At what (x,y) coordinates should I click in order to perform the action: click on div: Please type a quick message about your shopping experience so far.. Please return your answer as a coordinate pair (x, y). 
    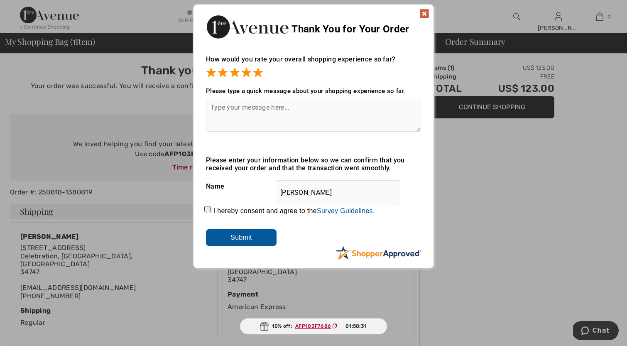
    Looking at the image, I should click on (313, 91).